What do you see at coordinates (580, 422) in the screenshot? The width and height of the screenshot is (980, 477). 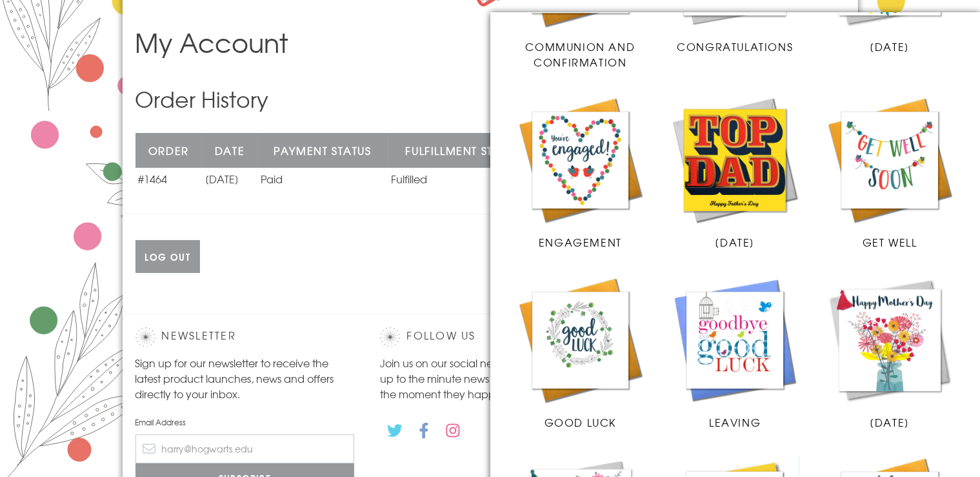 I see `span: Good Luck` at bounding box center [580, 422].